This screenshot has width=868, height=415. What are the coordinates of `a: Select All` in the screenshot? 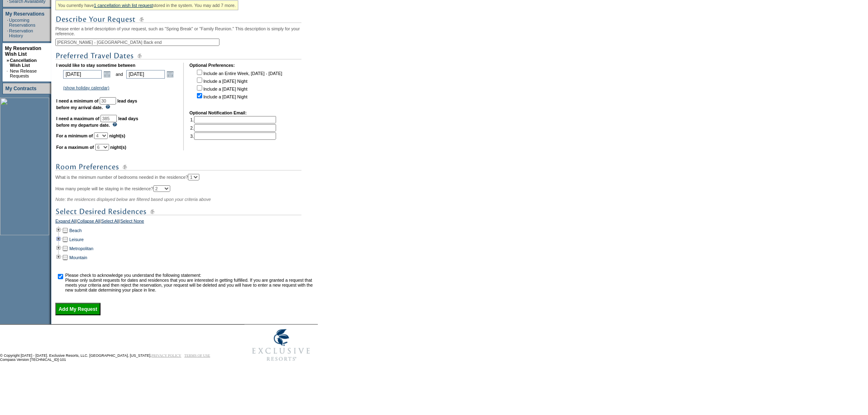 It's located at (110, 222).